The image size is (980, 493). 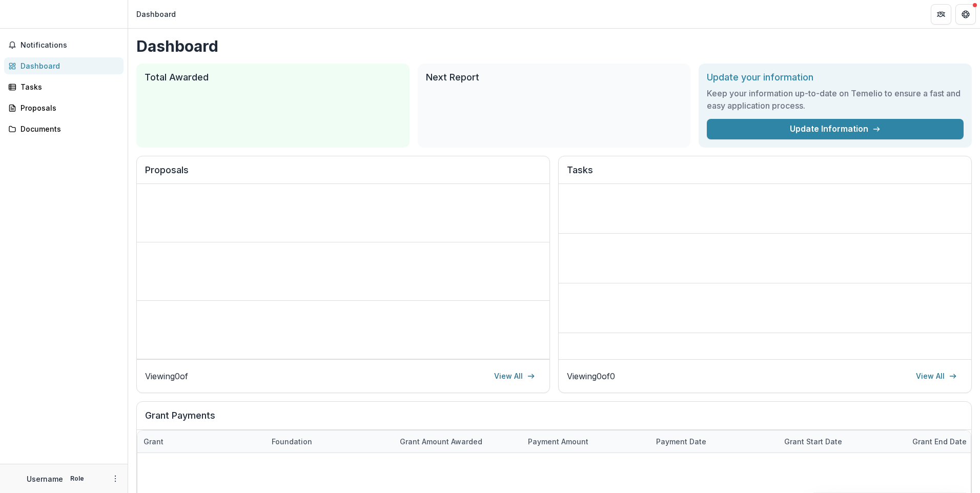 I want to click on a: Proposals, so click(x=63, y=108).